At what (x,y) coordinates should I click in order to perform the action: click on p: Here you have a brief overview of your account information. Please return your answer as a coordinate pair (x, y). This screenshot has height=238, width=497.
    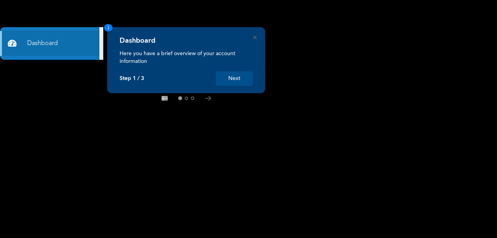
    Looking at the image, I should click on (186, 57).